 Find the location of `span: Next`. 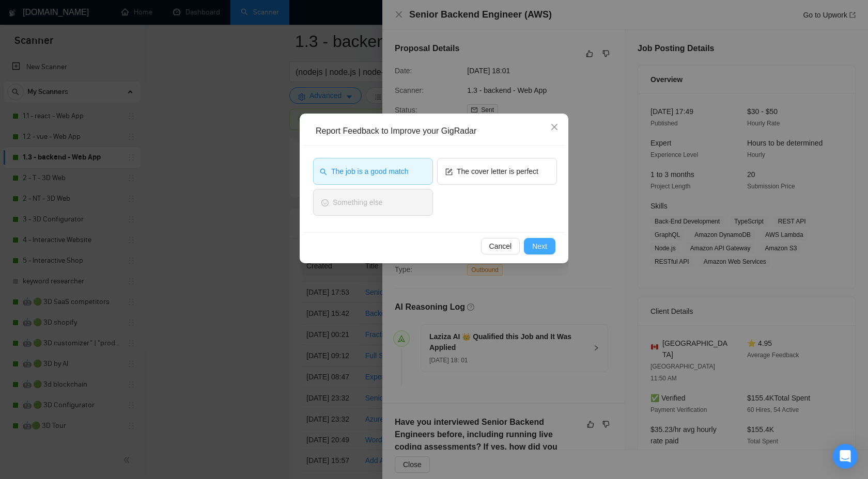

span: Next is located at coordinates (539, 246).